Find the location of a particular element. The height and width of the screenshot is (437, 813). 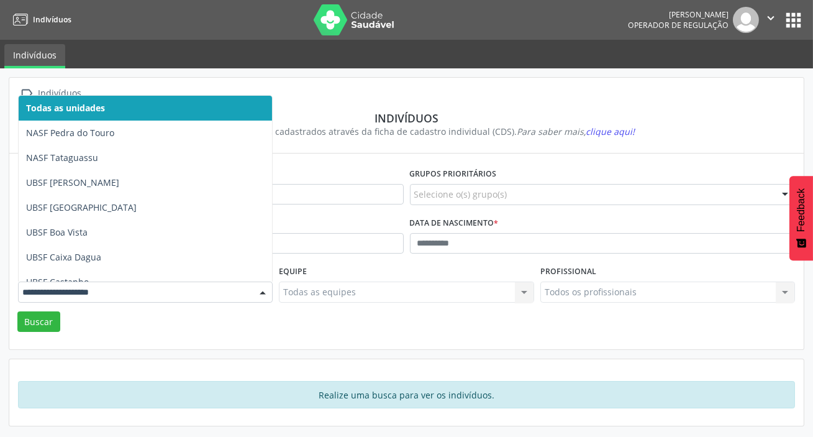

button: apps is located at coordinates (793, 20).